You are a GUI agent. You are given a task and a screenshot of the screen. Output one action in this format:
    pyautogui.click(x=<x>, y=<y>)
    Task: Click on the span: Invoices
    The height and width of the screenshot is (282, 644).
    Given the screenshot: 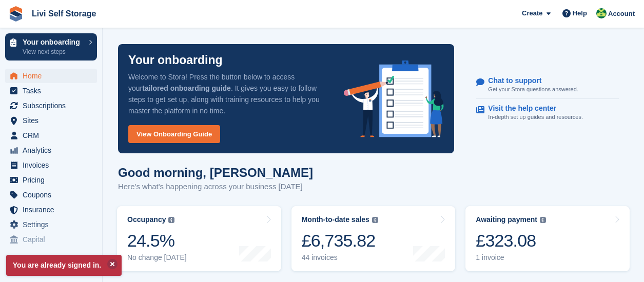 What is the action you would take?
    pyautogui.click(x=53, y=166)
    